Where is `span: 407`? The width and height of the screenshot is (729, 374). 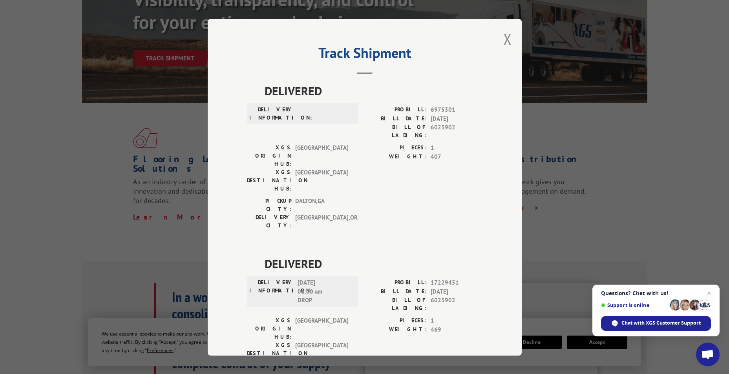
span: 407 is located at coordinates (456, 157).